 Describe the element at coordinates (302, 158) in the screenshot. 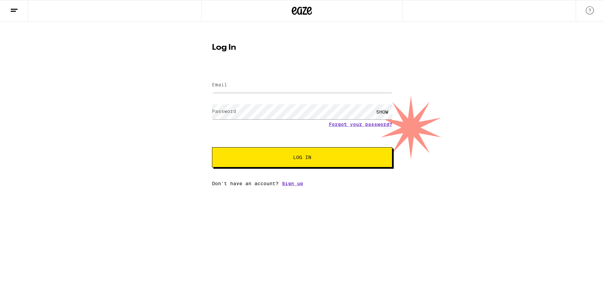

I see `span: Log In` at that location.